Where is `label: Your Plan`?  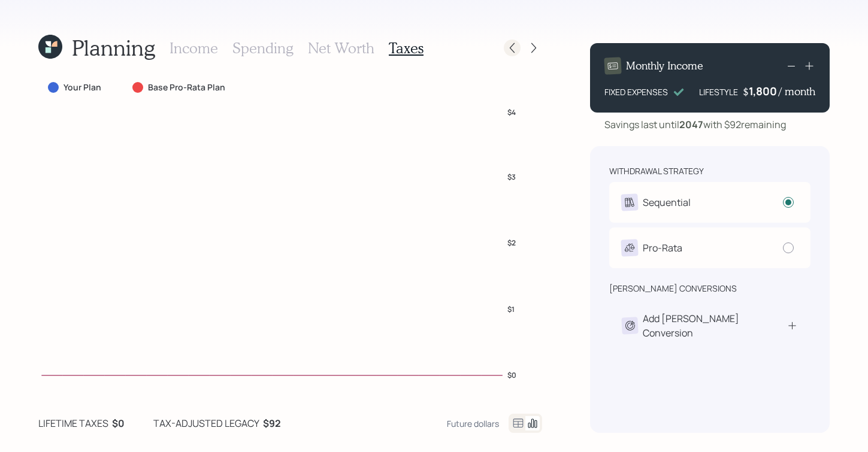
label: Your Plan is located at coordinates (82, 88).